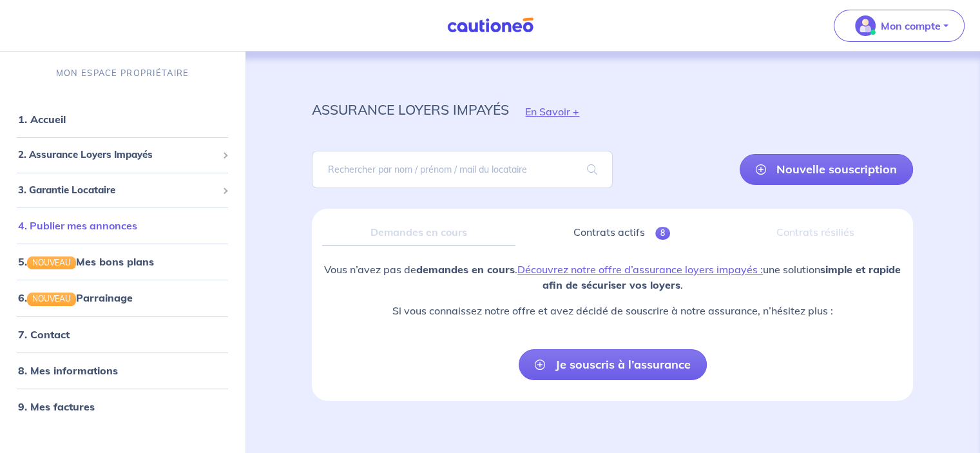  What do you see at coordinates (118, 154) in the screenshot?
I see `span: 2. Assurance Loyers Impayés` at bounding box center [118, 154].